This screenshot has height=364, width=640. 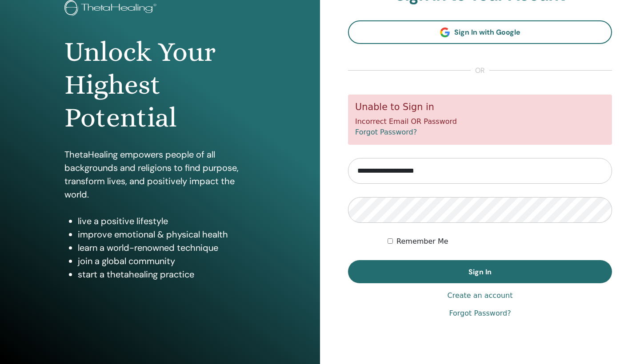 What do you see at coordinates (487, 32) in the screenshot?
I see `span: Sign In with Google` at bounding box center [487, 32].